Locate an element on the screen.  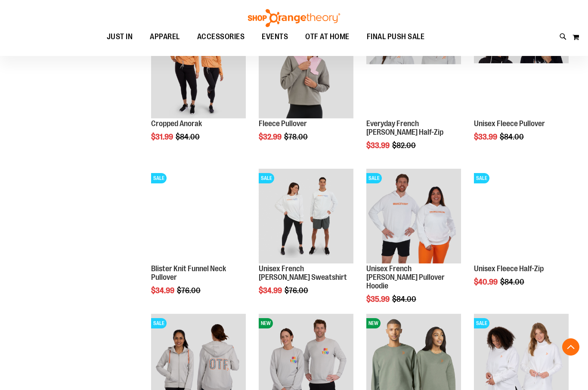
a: Product image for Everyday French Terry 1/2 ZipSALE is located at coordinates (414, 71).